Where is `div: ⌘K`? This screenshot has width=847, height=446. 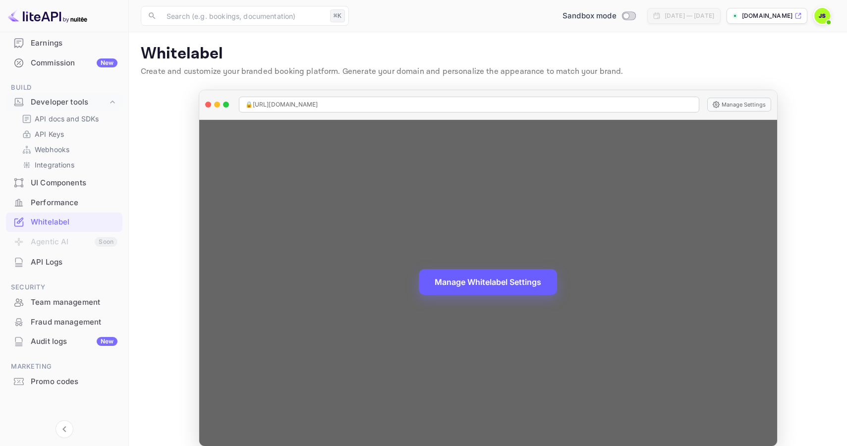 div: ⌘K is located at coordinates (337, 16).